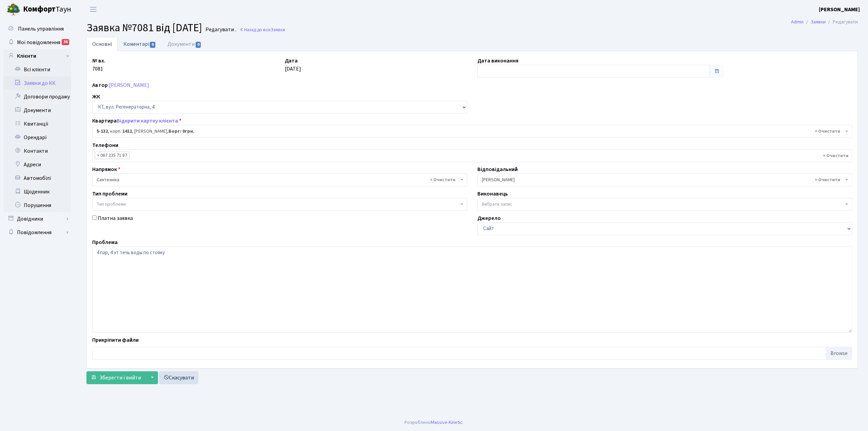  I want to click on span: Мої повідомлення, so click(39, 42).